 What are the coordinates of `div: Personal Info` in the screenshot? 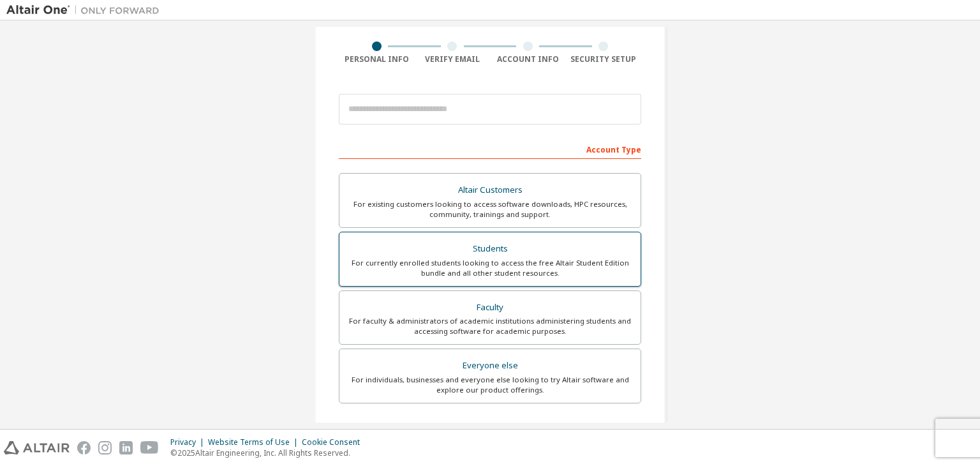 It's located at (376, 60).